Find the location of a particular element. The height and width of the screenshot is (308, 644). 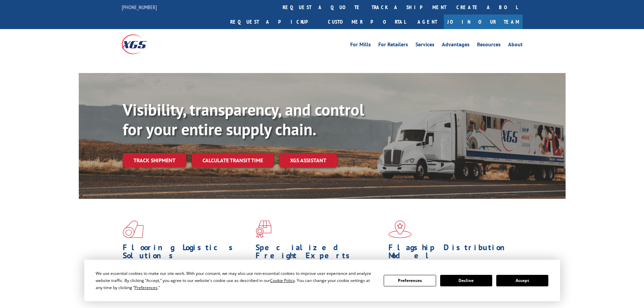

span: Preferences is located at coordinates (146, 287).